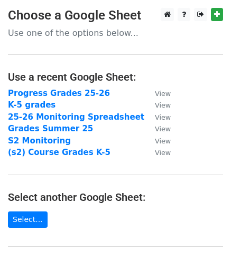 The image size is (231, 261). What do you see at coordinates (59, 153) in the screenshot?
I see `a: (s2) Course Grades K-5` at bounding box center [59, 153].